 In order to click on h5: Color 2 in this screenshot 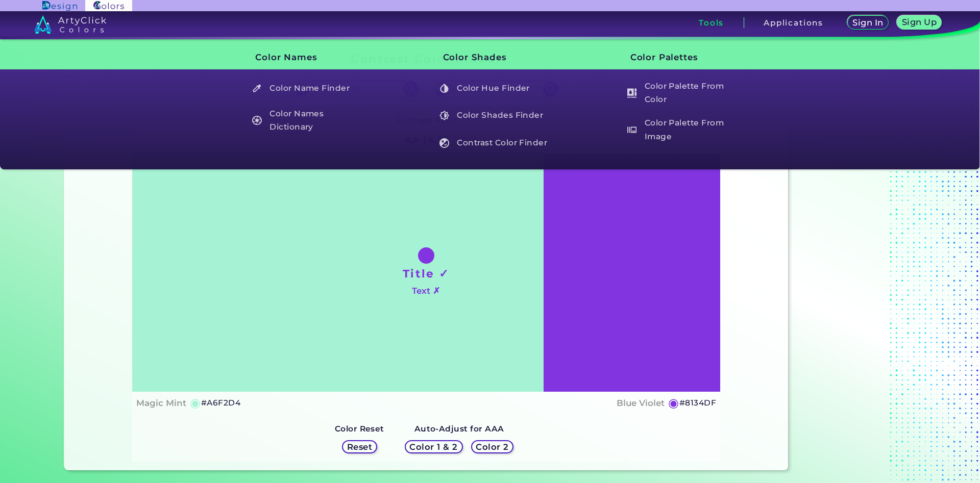, I will do `click(492, 447)`.